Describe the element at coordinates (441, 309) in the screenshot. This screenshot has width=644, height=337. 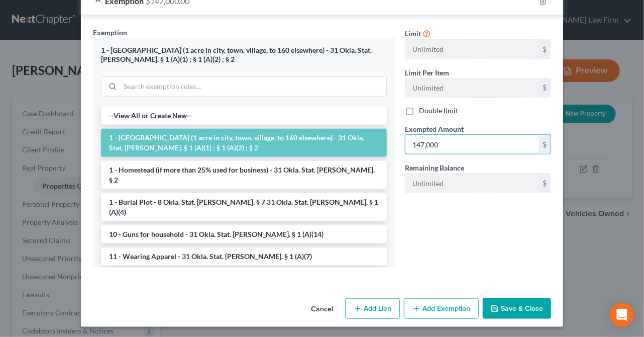
I see `button: Add Exemption` at that location.